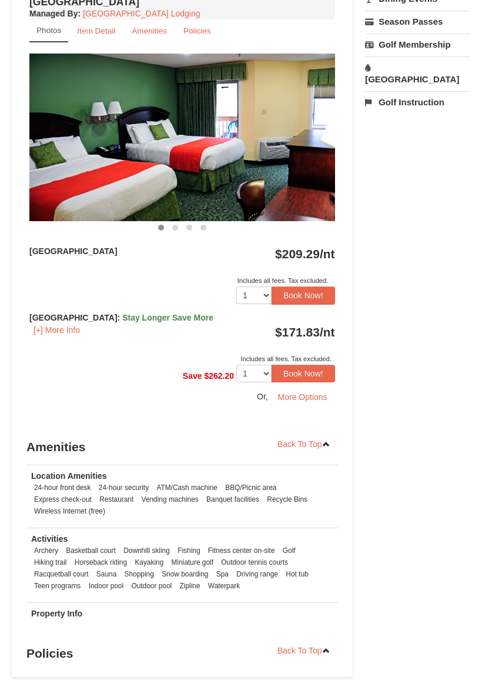  I want to click on h3: Amenities, so click(182, 448).